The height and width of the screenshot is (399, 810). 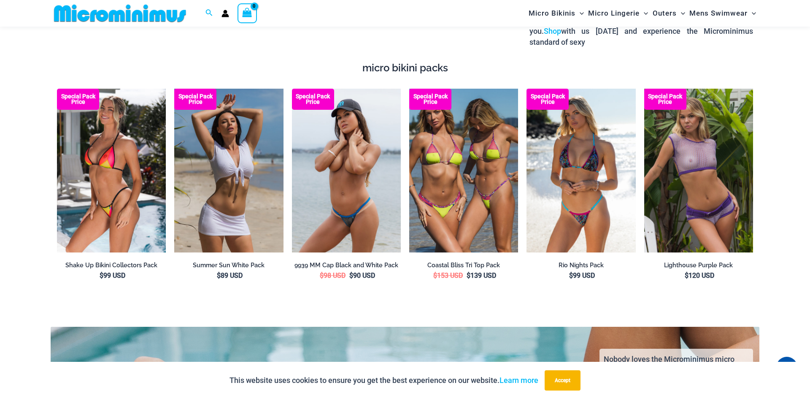 What do you see at coordinates (464, 170) in the screenshot?
I see `img: Coastal Bliss Leopard Sunset Tri Top Pack` at bounding box center [464, 170].